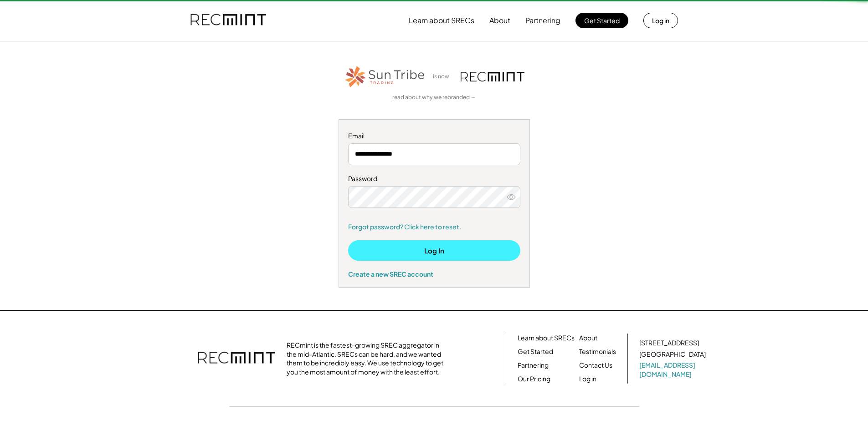  Describe the element at coordinates (595, 366) in the screenshot. I see `a: Contact Us` at that location.